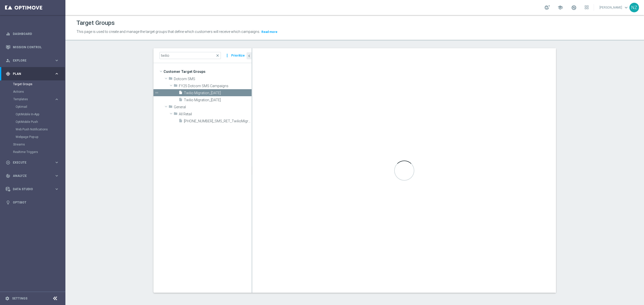 The height and width of the screenshot is (305, 644). I want to click on div: Templates keyboard_arrow_right, so click(36, 99).